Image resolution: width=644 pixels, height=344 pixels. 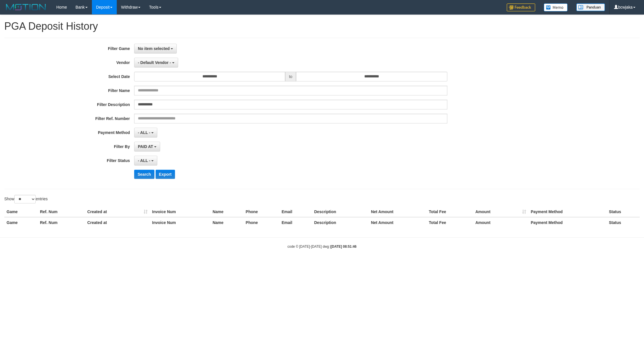 What do you see at coordinates (144, 174) in the screenshot?
I see `button: Search` at bounding box center [144, 174].